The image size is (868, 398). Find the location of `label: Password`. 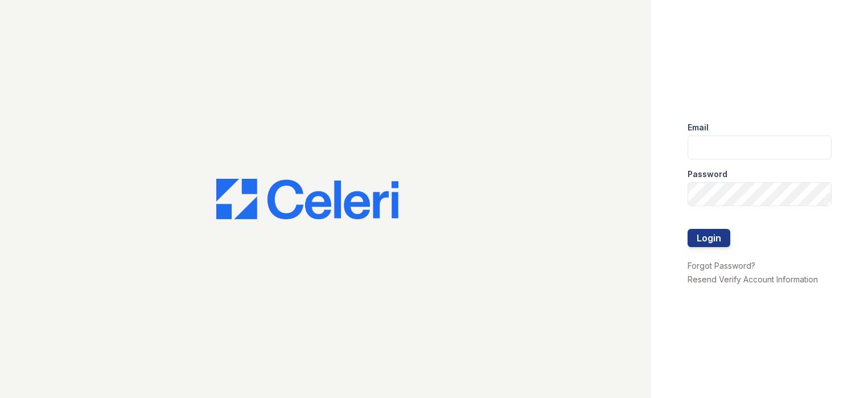

label: Password is located at coordinates (708, 174).